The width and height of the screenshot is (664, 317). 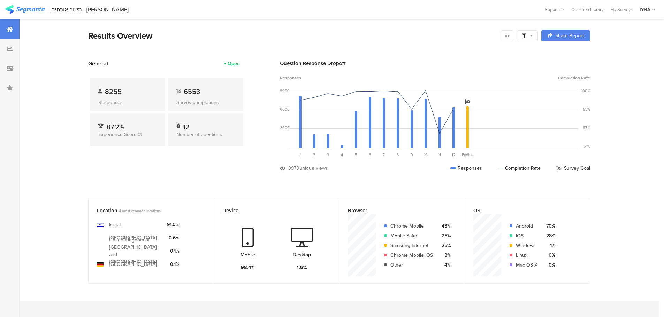 What do you see at coordinates (621, 9) in the screenshot?
I see `div: My Surveys` at bounding box center [621, 9].